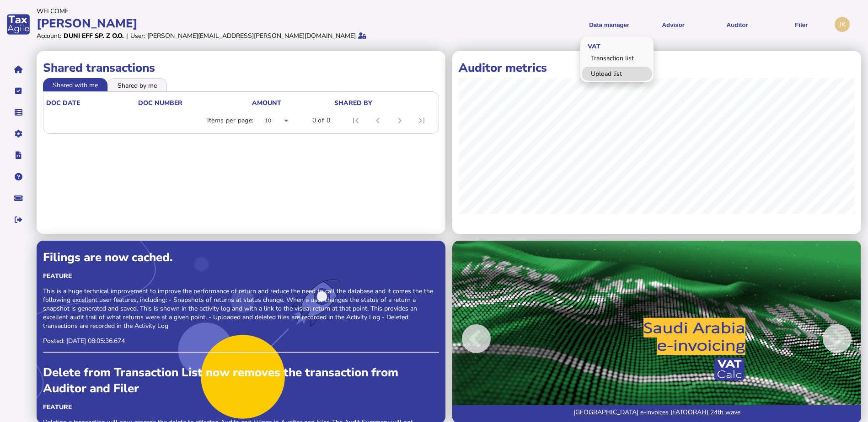 Image resolution: width=868 pixels, height=422 pixels. Describe the element at coordinates (842, 24) in the screenshot. I see `div: Profile settings` at that location.